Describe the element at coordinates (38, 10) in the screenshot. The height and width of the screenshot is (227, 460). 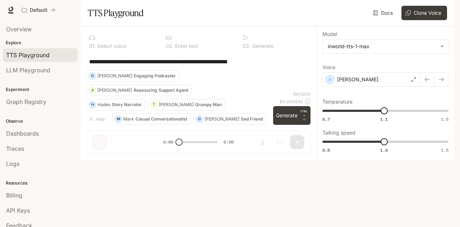
I see `p: Default` at that location.